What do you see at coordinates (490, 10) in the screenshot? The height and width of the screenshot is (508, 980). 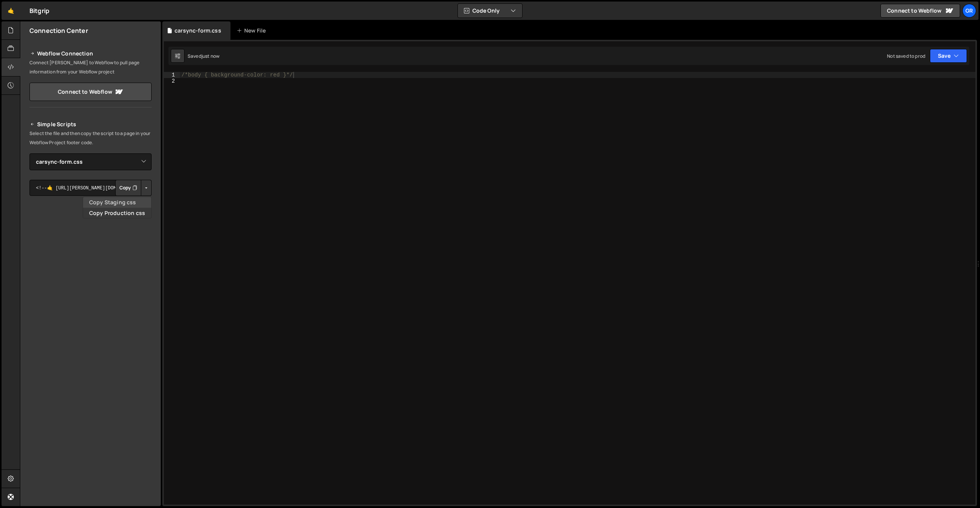 I see `button: Code Only` at bounding box center [490, 10].